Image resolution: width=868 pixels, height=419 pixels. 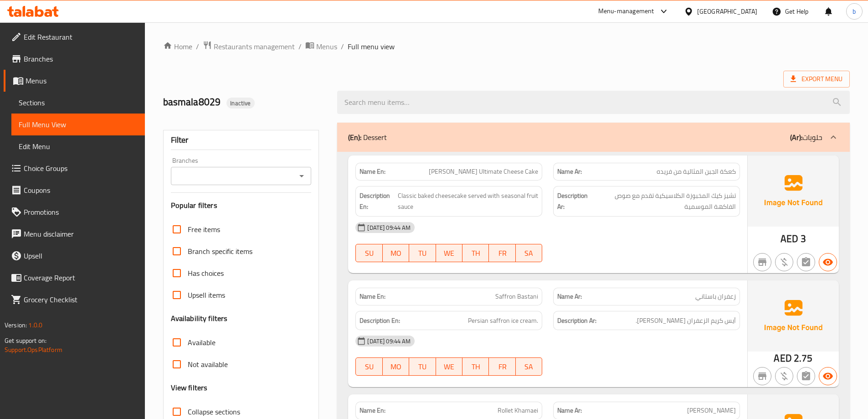 What do you see at coordinates (199, 318) in the screenshot?
I see `h3: Availability filters` at bounding box center [199, 318].